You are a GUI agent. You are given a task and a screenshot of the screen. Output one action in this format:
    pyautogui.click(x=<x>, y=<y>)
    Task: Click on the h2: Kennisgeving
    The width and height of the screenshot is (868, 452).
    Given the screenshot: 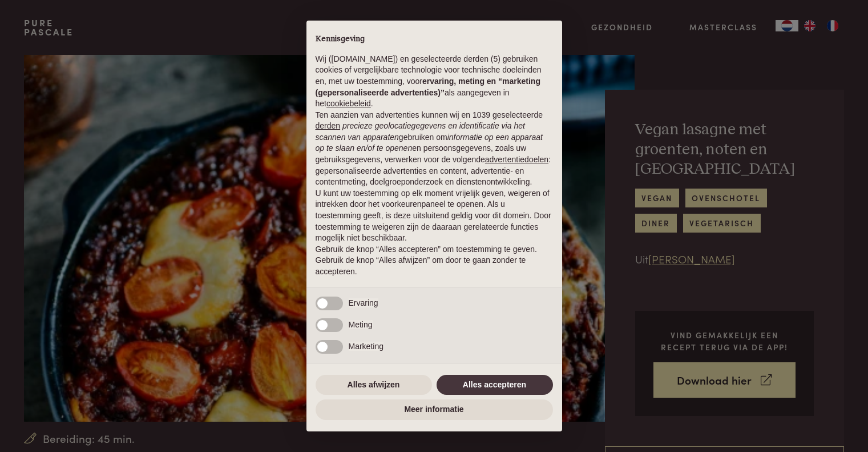 What is the action you would take?
    pyautogui.click(x=435, y=39)
    